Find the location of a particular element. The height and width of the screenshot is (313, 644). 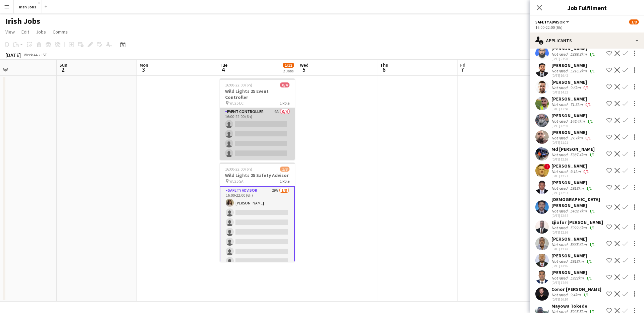

span: 7 is located at coordinates (462, 69).